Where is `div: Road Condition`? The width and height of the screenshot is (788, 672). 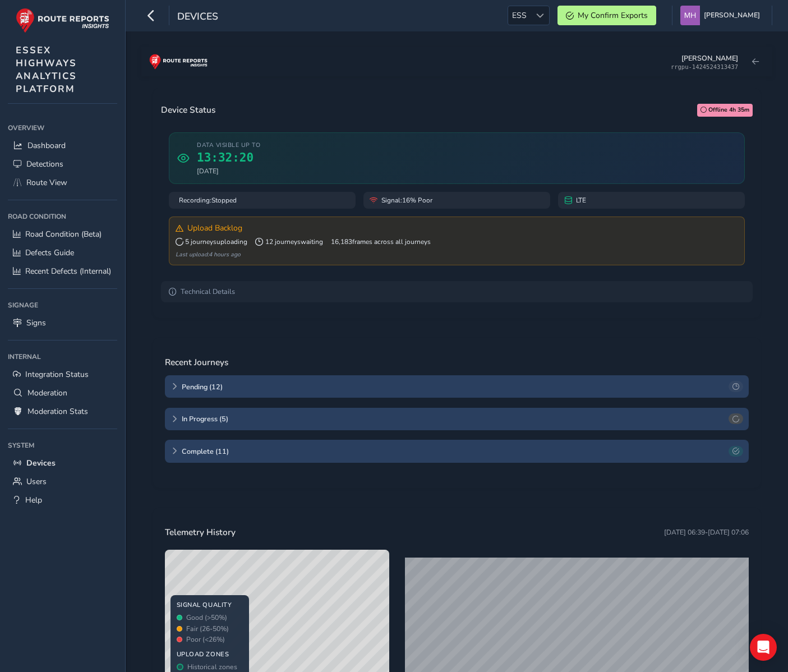
div: Road Condition is located at coordinates (62, 217).